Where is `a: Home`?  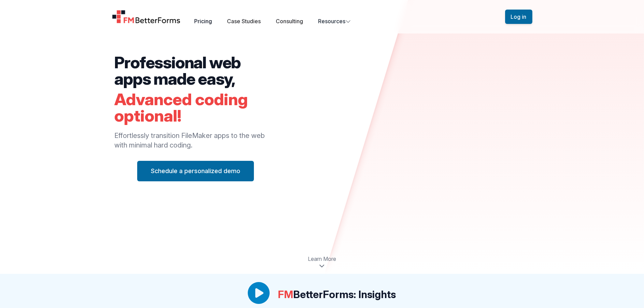
a: Home is located at coordinates (146, 17).